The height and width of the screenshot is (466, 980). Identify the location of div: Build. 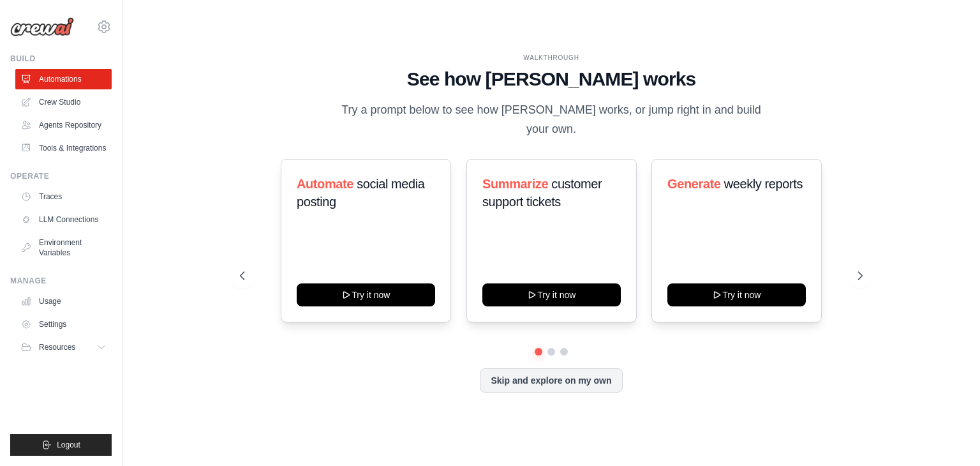
(60, 58).